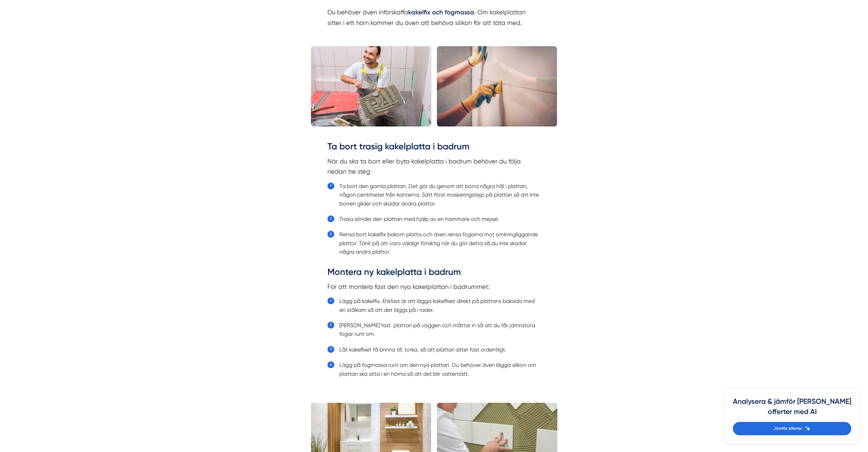 This screenshot has width=868, height=452. I want to click on p: För att montera fast den nya kakelplattan i badrummet:, so click(434, 287).